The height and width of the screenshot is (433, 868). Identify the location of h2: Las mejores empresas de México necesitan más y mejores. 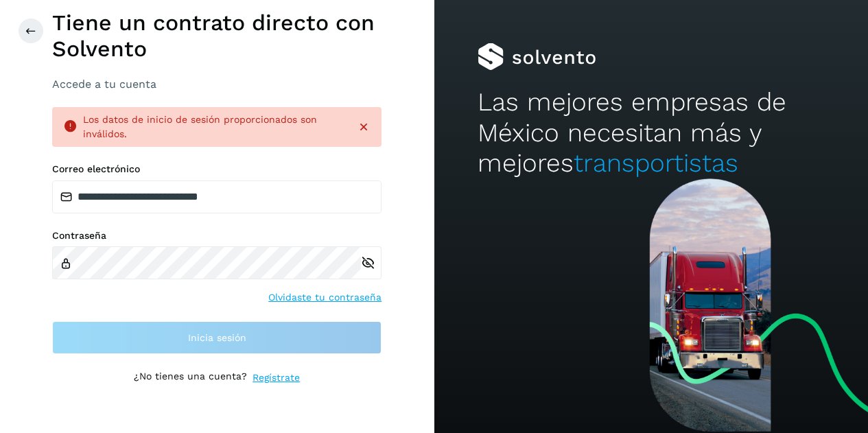
(651, 132).